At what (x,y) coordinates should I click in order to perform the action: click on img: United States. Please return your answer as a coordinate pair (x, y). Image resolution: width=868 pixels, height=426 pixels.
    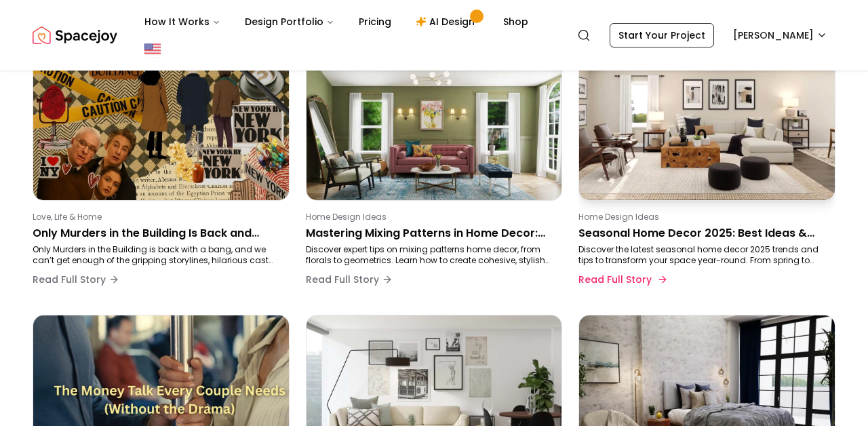
    Looking at the image, I should click on (152, 49).